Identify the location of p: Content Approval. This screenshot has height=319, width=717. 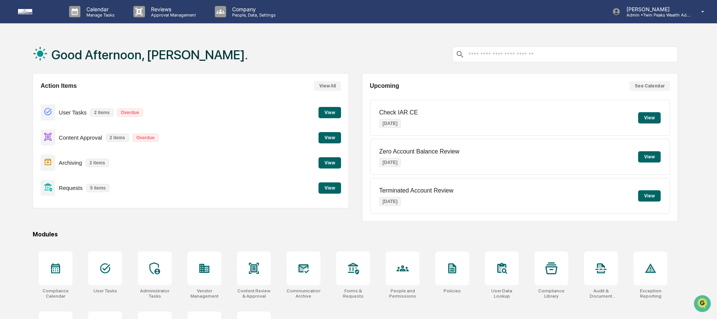
(80, 137).